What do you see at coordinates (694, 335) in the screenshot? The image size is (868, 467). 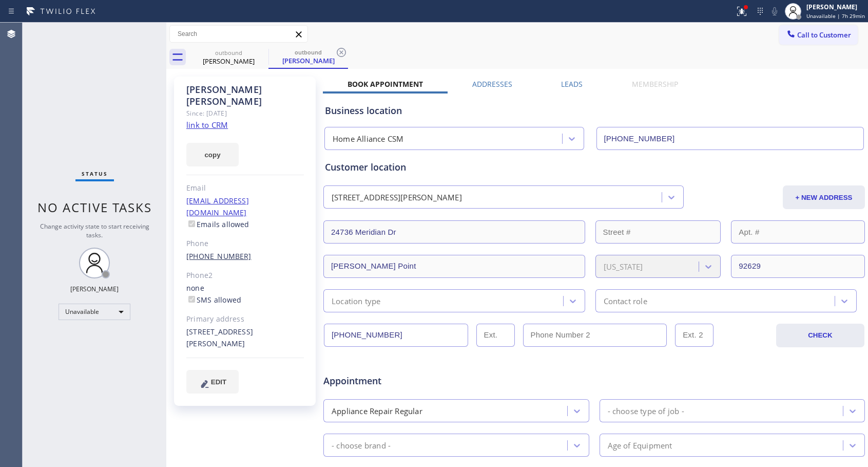 I see `input: Ext. 2` at bounding box center [694, 335].